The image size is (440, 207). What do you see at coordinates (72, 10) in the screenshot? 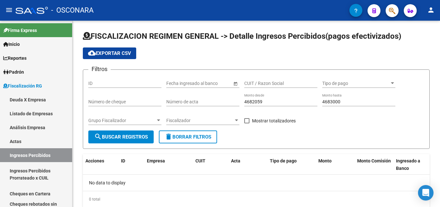
I see `span: - OSCONARA` at bounding box center [72, 10].